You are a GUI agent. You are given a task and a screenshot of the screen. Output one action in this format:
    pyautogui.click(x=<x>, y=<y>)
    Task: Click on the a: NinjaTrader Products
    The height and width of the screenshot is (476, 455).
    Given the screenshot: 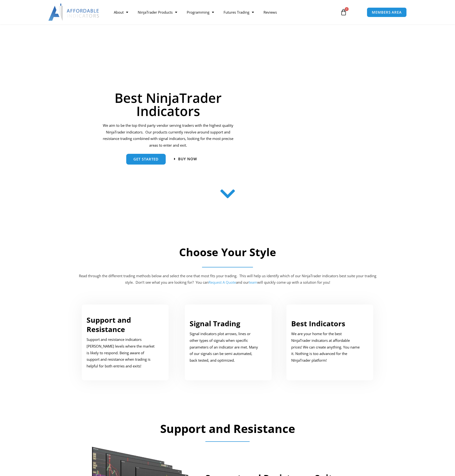 What is the action you would take?
    pyautogui.click(x=157, y=12)
    